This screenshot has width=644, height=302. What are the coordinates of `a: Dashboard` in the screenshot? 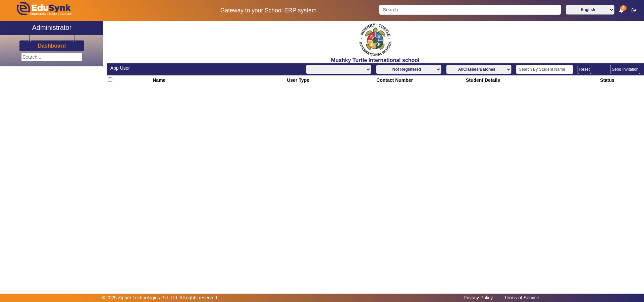 It's located at (52, 46).